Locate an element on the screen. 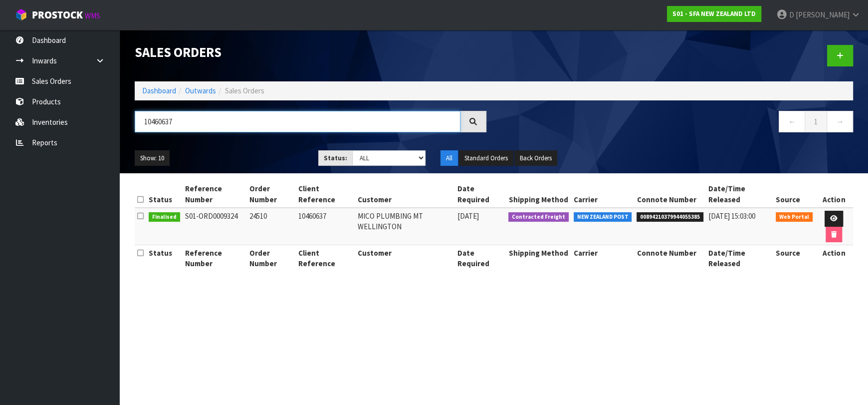  button: All is located at coordinates (449, 159).